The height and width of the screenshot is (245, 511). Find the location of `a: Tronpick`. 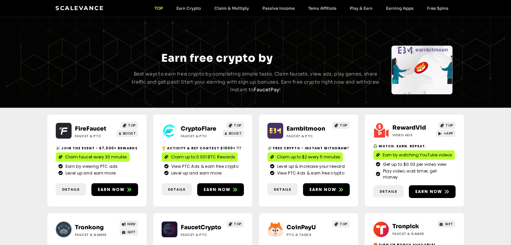

a: Tronpick is located at coordinates (405, 226).